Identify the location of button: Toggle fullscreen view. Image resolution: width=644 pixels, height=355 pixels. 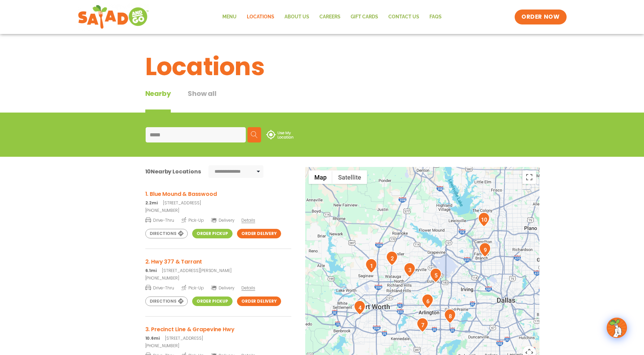
(529, 178).